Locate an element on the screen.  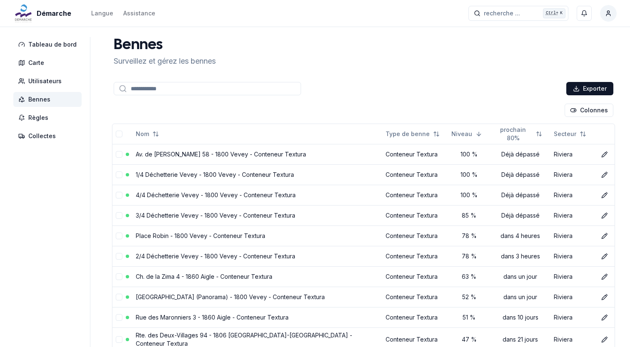
button: recherche ...Ctrl+K is located at coordinates (518, 13).